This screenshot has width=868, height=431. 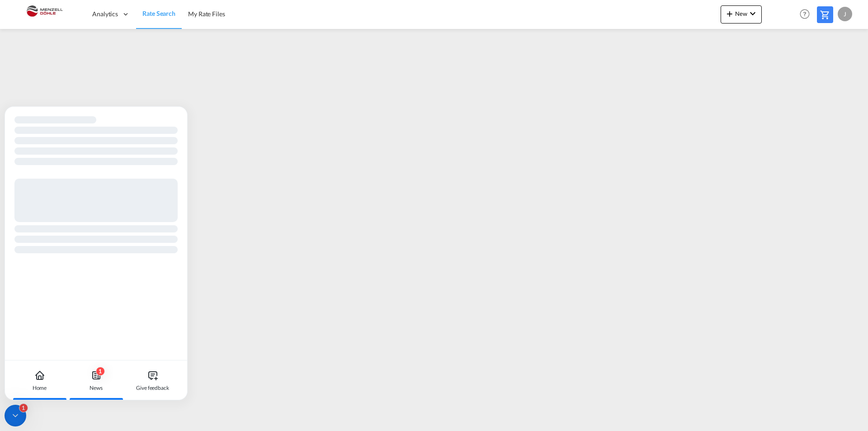 I want to click on span: Analytics, so click(x=105, y=14).